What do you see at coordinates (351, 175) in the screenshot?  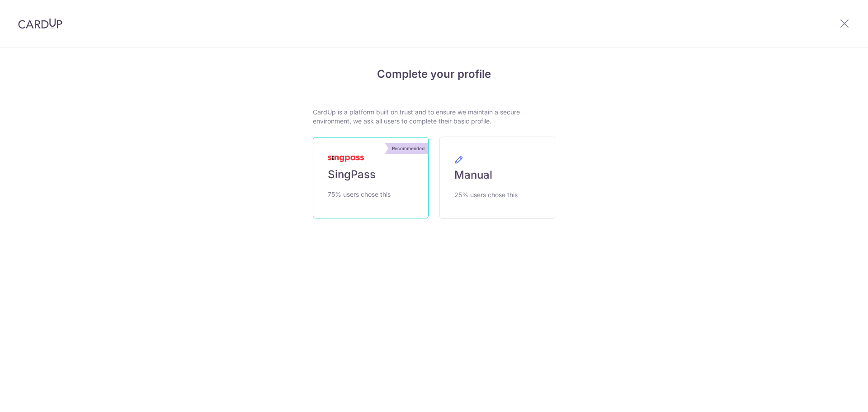 I see `span: SingPass` at bounding box center [351, 175].